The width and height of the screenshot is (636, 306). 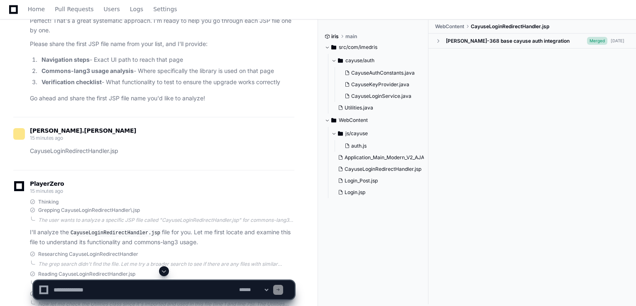 I want to click on p: Go ahead and share the first JSP file name you'd like to analyze!, so click(x=162, y=98).